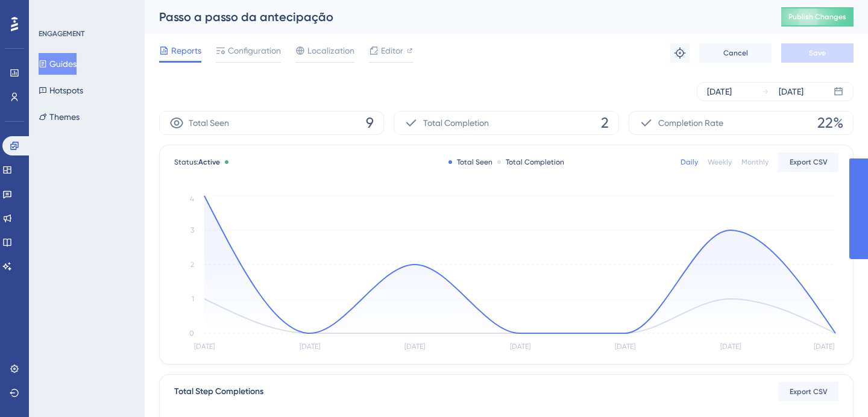 The width and height of the screenshot is (868, 417). What do you see at coordinates (735, 53) in the screenshot?
I see `span: Cancel` at bounding box center [735, 53].